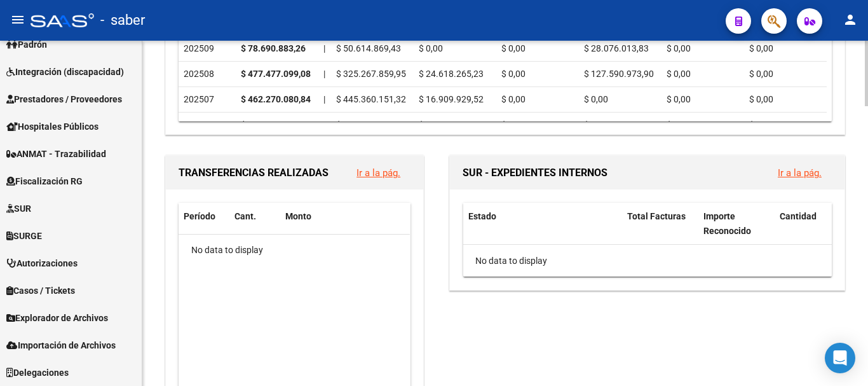  What do you see at coordinates (616, 48) in the screenshot?
I see `span: $ 28.076.013,83` at bounding box center [616, 48].